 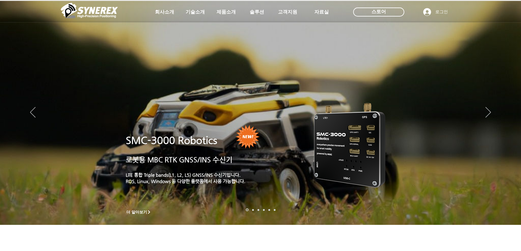 I want to click on span: 고객지원, so click(x=288, y=12).